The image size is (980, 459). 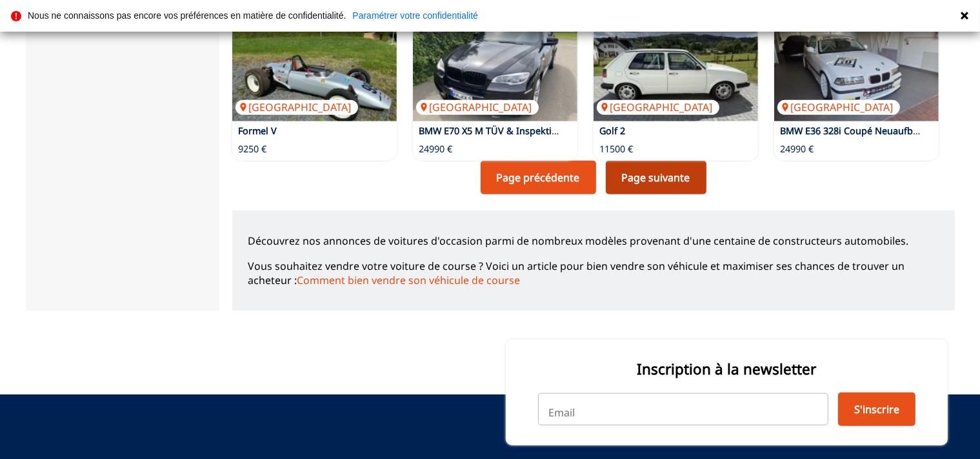 What do you see at coordinates (258, 130) in the screenshot?
I see `a: Formel V` at bounding box center [258, 130].